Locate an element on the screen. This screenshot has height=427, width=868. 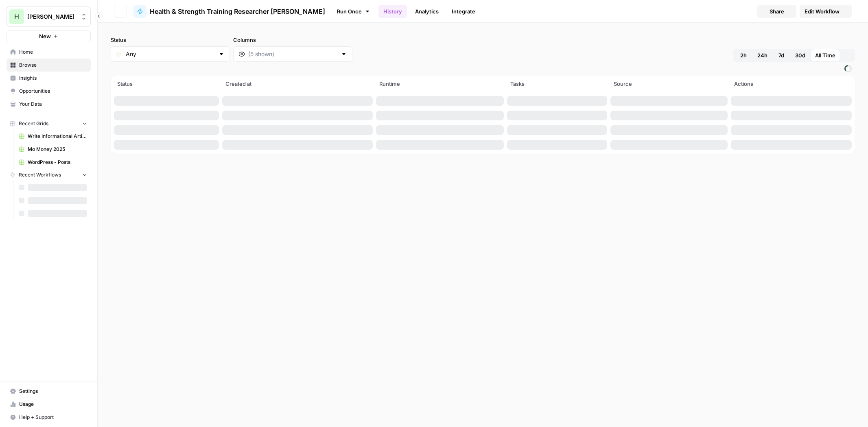
span: 30d is located at coordinates (800, 55).